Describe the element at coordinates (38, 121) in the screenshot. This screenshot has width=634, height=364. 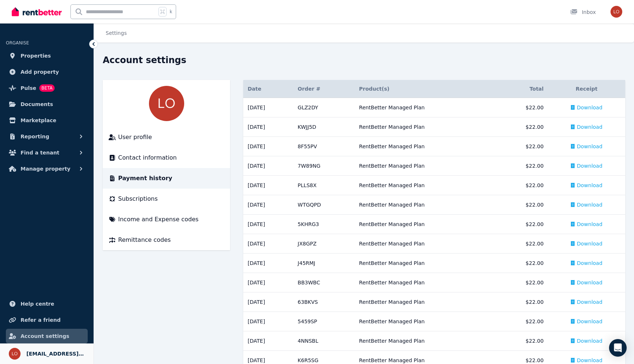
I see `span: Marketplace` at that location.